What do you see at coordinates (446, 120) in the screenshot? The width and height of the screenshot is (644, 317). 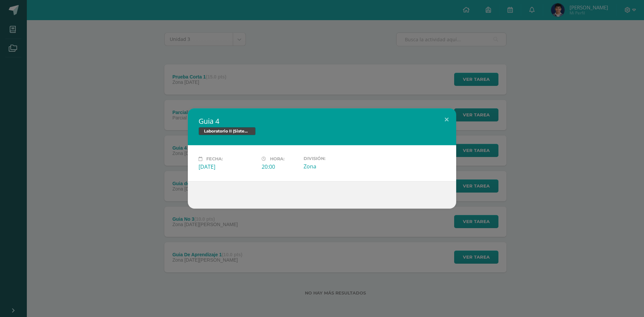 I see `button: Close (Esc)` at bounding box center [446, 120].